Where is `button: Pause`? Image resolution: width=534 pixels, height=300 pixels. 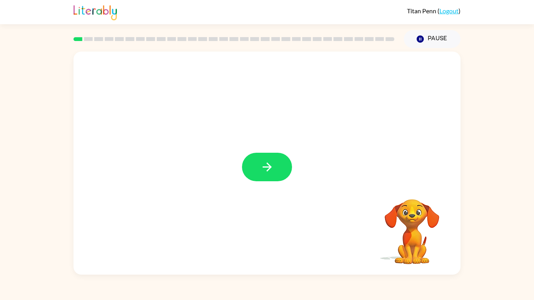
button: Pause is located at coordinates (432, 39).